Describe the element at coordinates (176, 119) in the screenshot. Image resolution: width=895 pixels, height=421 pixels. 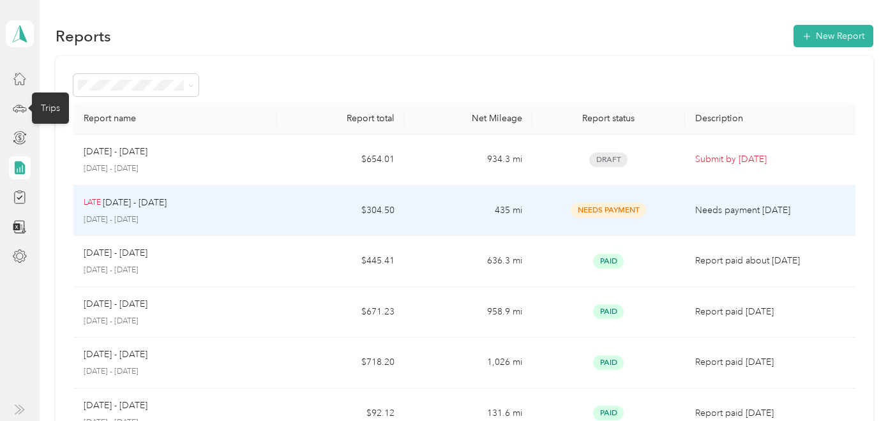
I see `th: Report name` at that location.